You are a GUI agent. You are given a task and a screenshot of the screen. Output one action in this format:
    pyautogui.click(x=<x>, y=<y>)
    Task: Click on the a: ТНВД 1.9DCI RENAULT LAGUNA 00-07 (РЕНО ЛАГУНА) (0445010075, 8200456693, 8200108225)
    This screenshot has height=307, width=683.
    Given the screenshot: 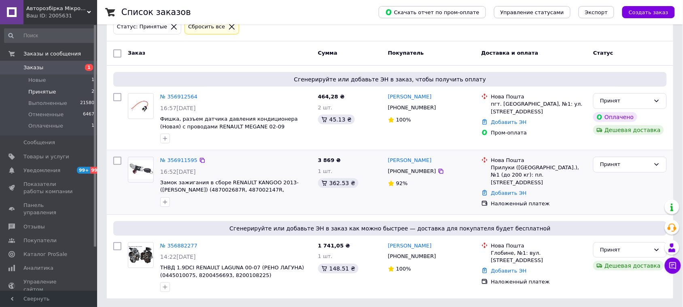 What is the action you would take?
    pyautogui.click(x=232, y=271)
    